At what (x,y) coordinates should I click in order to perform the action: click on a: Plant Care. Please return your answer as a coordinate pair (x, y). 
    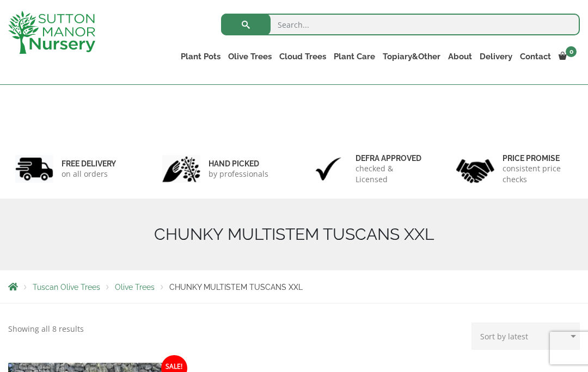
    Looking at the image, I should click on (354, 56).